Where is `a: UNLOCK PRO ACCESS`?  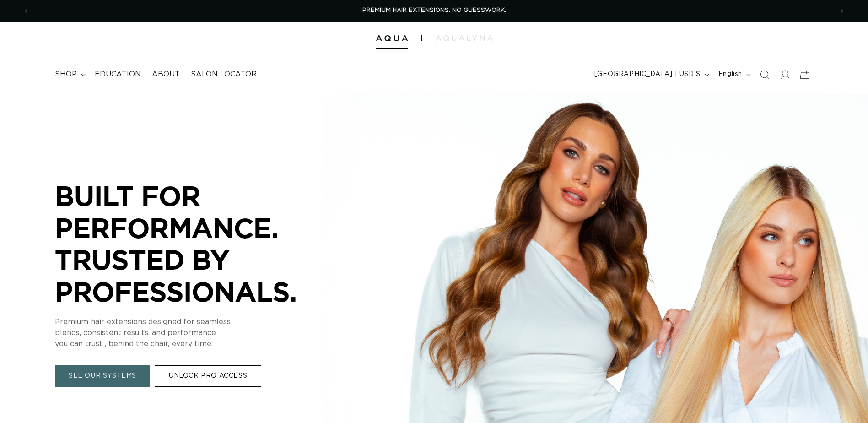
a: UNLOCK PRO ACCESS is located at coordinates (207, 376).